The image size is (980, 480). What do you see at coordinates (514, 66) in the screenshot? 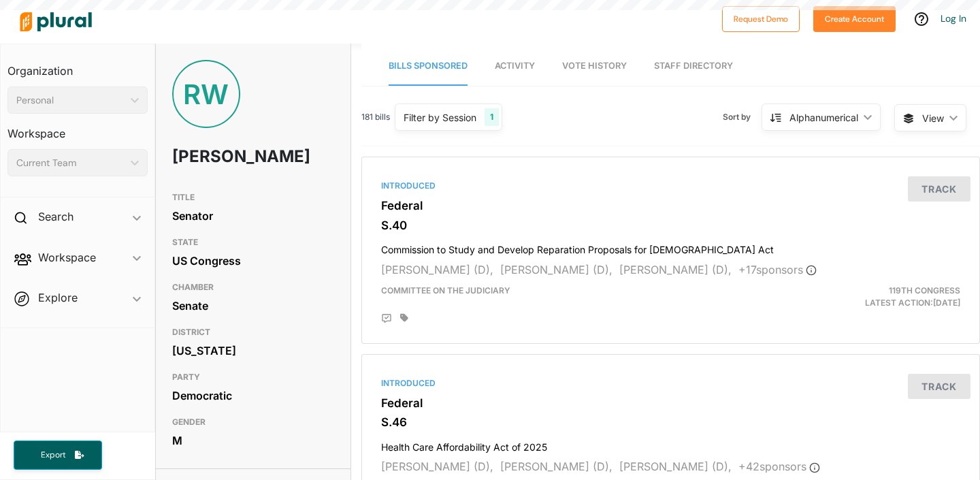
I see `span: Activity` at bounding box center [514, 66].